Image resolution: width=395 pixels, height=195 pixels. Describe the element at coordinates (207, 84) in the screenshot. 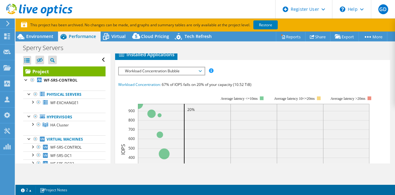

I see `span: 67% of IOPS falls on 20% of your capacity (10.52 TiB)` at that location.